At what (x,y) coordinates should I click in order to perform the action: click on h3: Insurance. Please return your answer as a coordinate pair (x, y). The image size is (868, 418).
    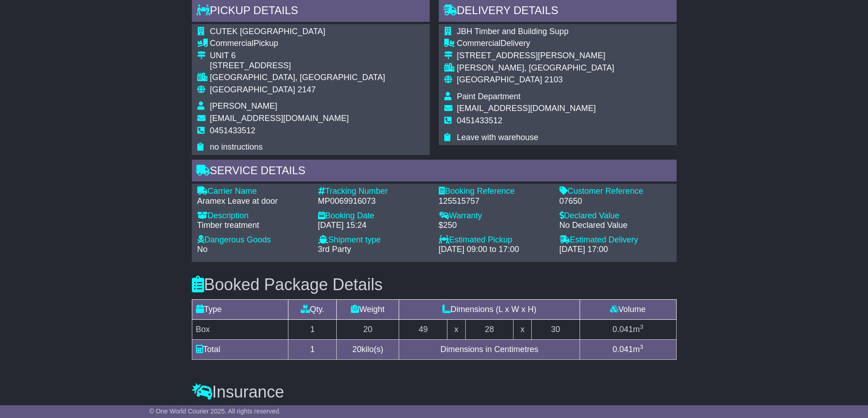
    Looking at the image, I should click on (434, 392).